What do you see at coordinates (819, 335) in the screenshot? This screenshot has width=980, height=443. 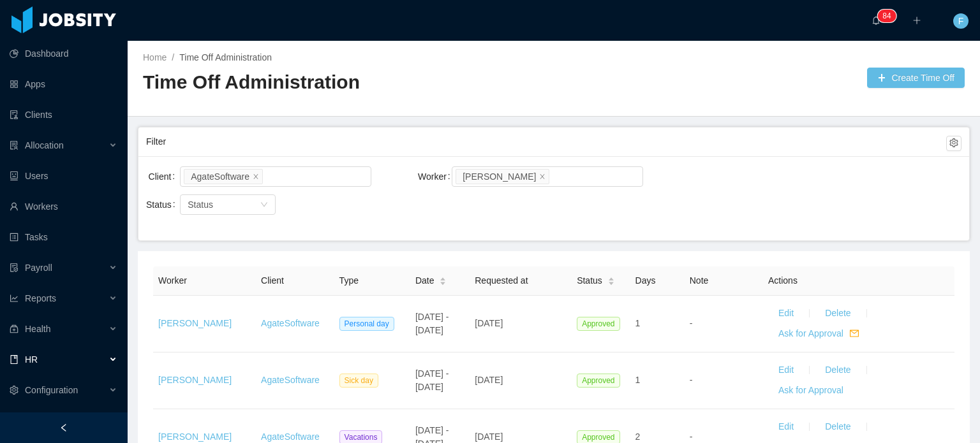 I see `button: Ask for Approvalmail` at bounding box center [819, 335].